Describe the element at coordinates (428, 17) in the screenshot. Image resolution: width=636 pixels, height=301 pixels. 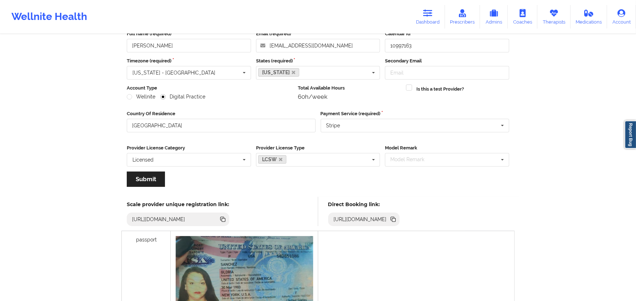
I see `a: Dashboard` at that location.